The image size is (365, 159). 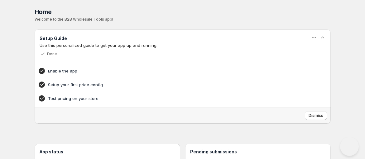 I want to click on p: Use this personalized guide to get your app up and running., so click(x=183, y=45).